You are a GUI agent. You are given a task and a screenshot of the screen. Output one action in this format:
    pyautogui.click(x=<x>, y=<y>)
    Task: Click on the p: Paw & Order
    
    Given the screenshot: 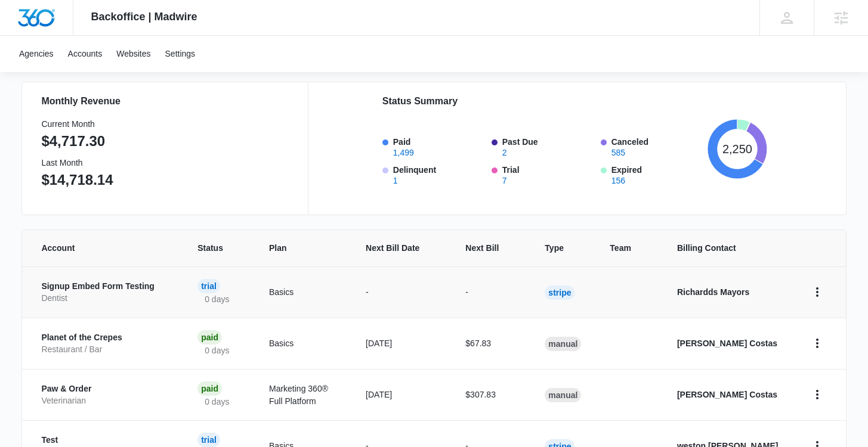 What is the action you would take?
    pyautogui.click(x=105, y=389)
    